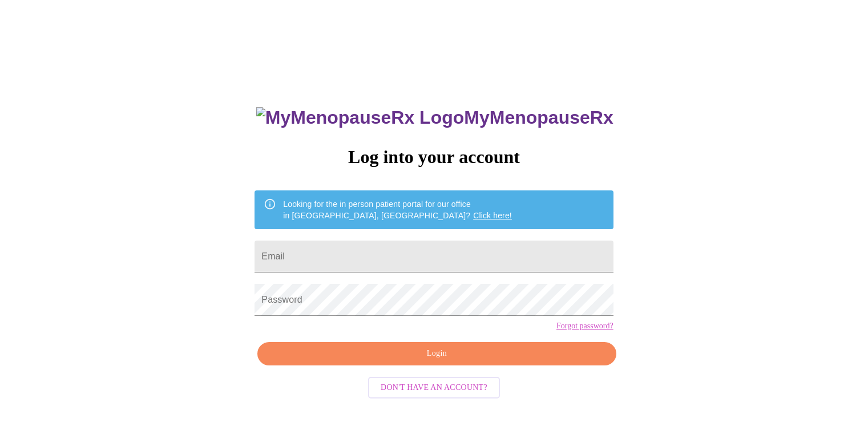 Image resolution: width=868 pixels, height=423 pixels. I want to click on span: Login, so click(437, 354).